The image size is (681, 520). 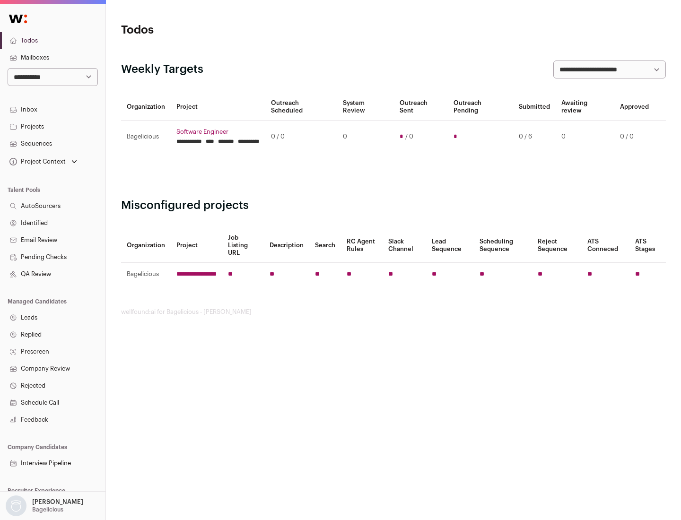 What do you see at coordinates (212, 30) in the screenshot?
I see `h1: Todos` at bounding box center [212, 30].